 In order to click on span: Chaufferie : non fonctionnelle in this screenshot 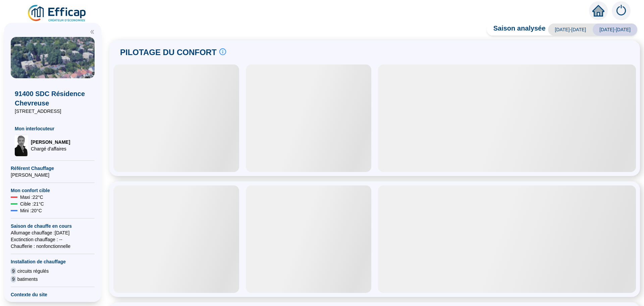, I will do `click(53, 246)`.